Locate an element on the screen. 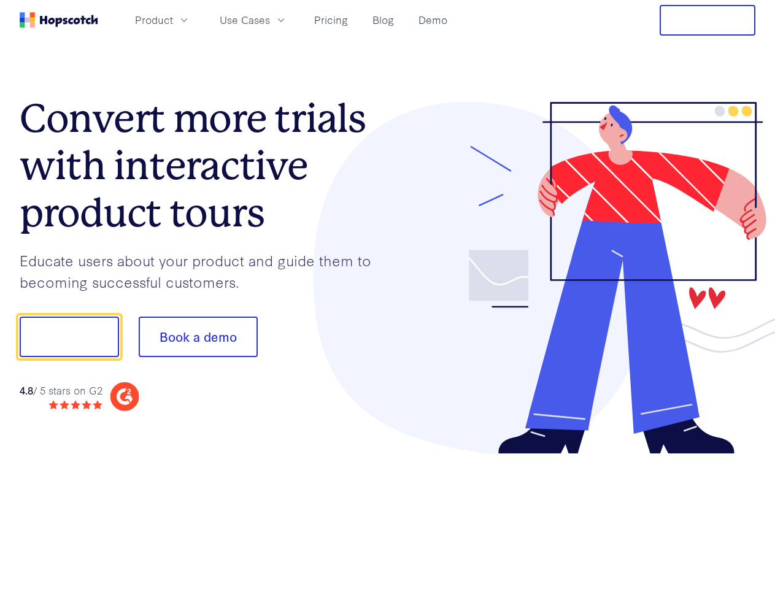 This screenshot has width=775, height=589. span: Product is located at coordinates (154, 20).